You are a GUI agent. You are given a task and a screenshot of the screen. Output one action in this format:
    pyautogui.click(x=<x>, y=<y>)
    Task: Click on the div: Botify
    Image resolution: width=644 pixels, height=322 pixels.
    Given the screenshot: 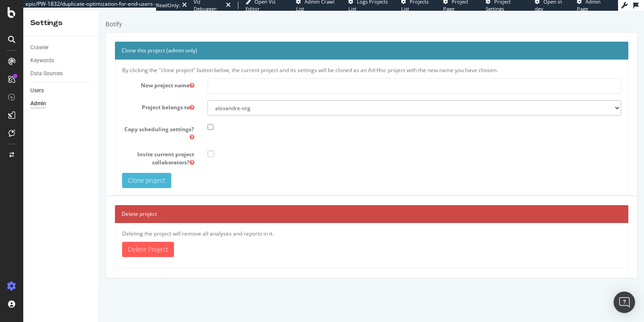 What is the action you would take?
    pyautogui.click(x=15, y=13)
    